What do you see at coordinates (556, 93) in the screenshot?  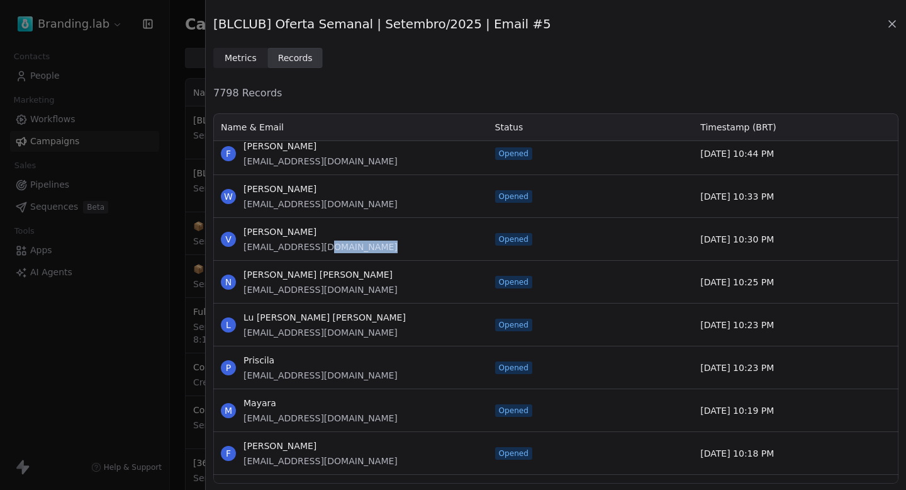 I see `span: 7798 Records` at bounding box center [556, 93].